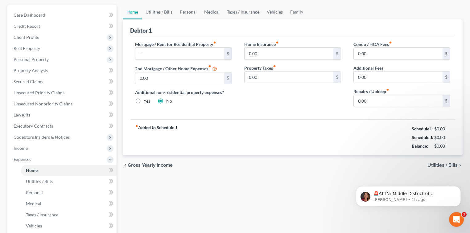 The width and height of the screenshot is (470, 233). What do you see at coordinates (176, 68) in the screenshot?
I see `label: 2nd Mortgage / Other Home Expenses` at bounding box center [176, 68].